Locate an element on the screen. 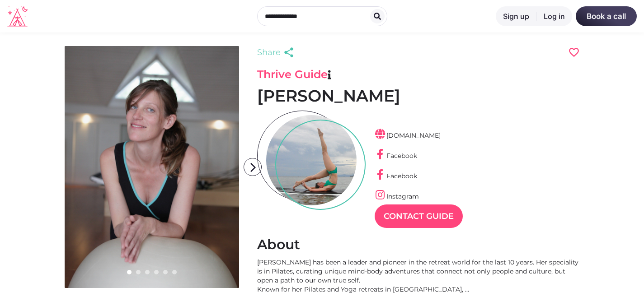  h2: About is located at coordinates (419, 245).